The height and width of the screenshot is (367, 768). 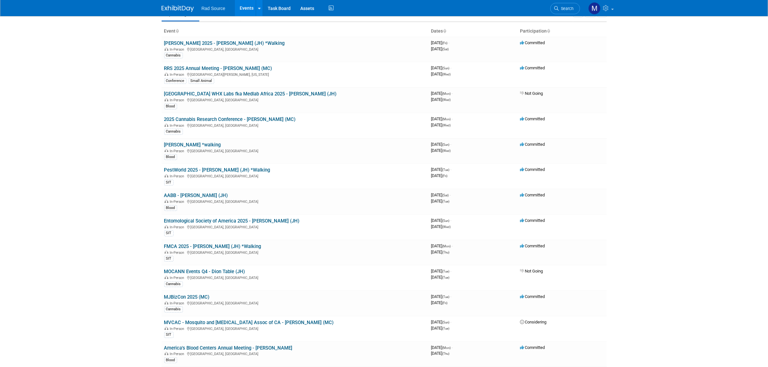 What do you see at coordinates (473, 31) in the screenshot?
I see `th: Dates` at bounding box center [473, 31].